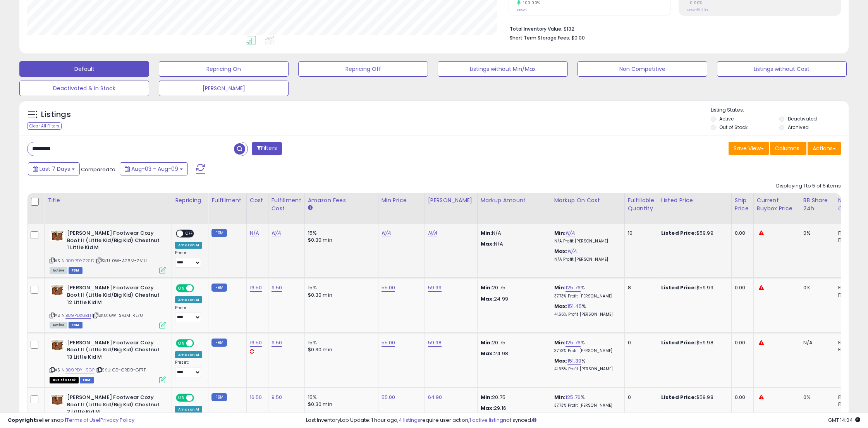  What do you see at coordinates (409, 420) in the screenshot?
I see `a: 4 listings` at bounding box center [409, 420].